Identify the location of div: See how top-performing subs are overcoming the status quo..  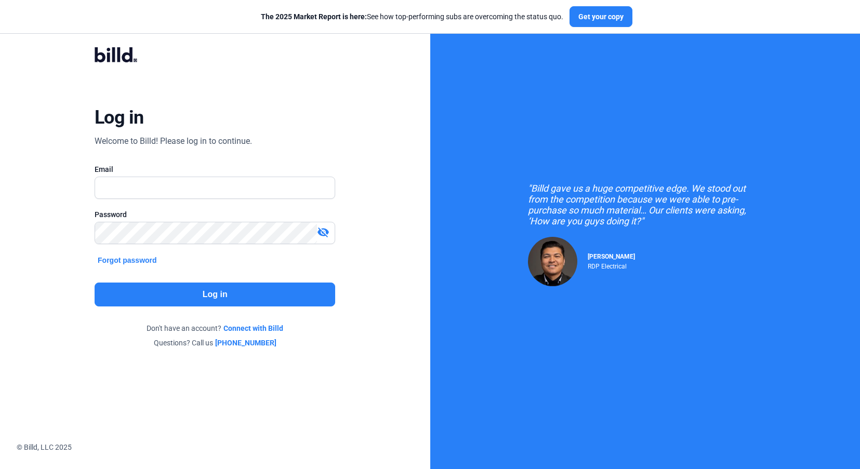
(412, 17).